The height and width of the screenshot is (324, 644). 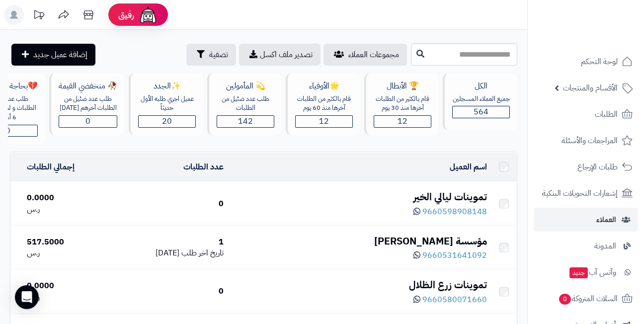 I want to click on a: تصدير ملف اكسل, so click(x=280, y=55).